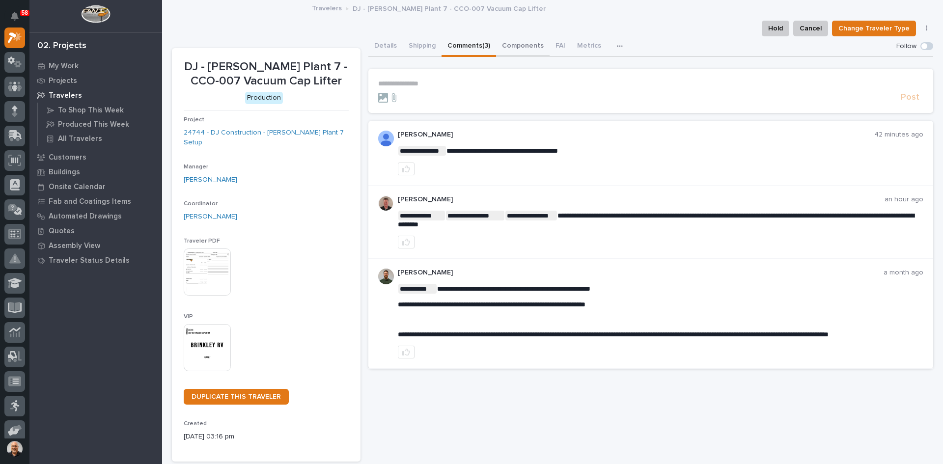 The height and width of the screenshot is (464, 943). I want to click on span: Created, so click(195, 424).